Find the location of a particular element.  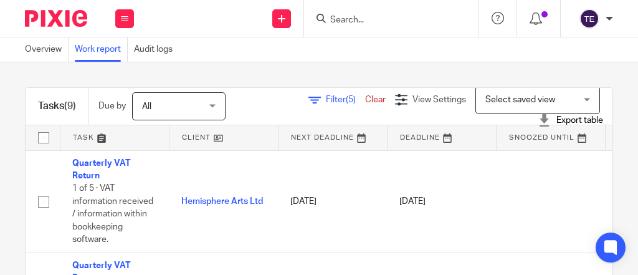

input: Search is located at coordinates (385, 21).